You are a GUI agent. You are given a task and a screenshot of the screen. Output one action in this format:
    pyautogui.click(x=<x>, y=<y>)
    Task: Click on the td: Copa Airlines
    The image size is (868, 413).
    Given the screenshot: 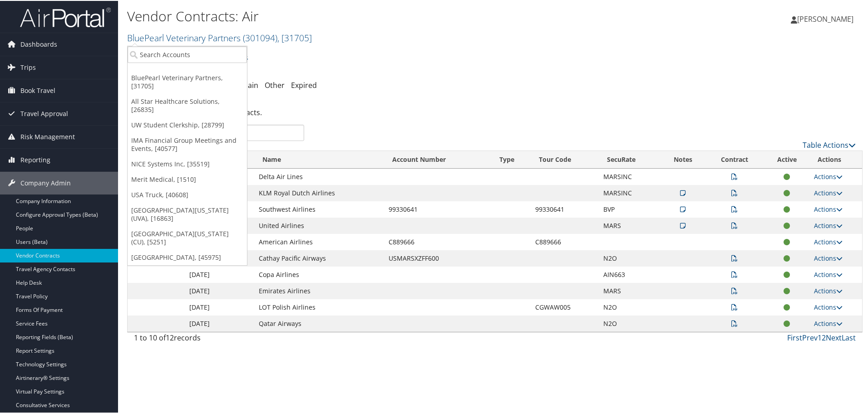 What is the action you would take?
    pyautogui.click(x=319, y=274)
    